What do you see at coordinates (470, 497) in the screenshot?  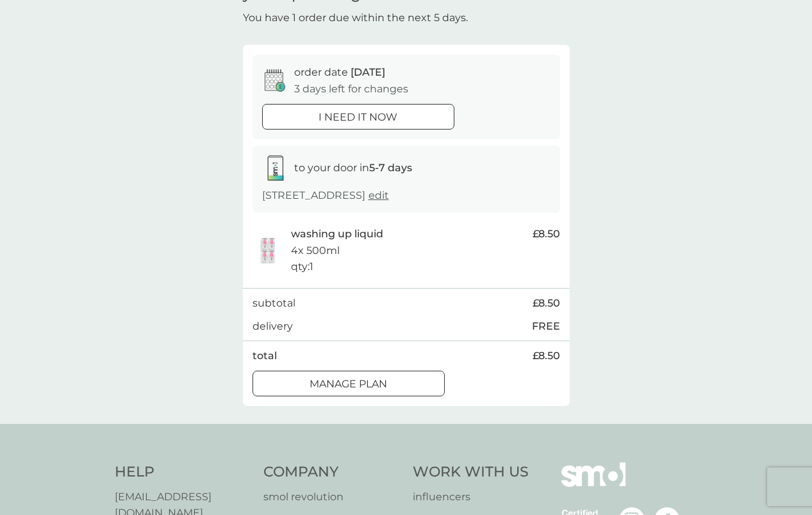 I see `a: influencers` at bounding box center [470, 497].